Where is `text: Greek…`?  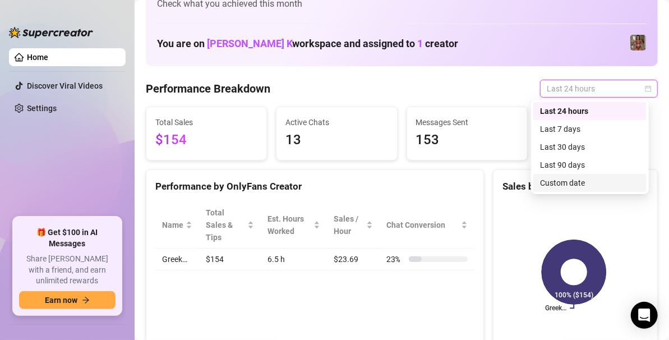
text: Greek… is located at coordinates (556, 308).